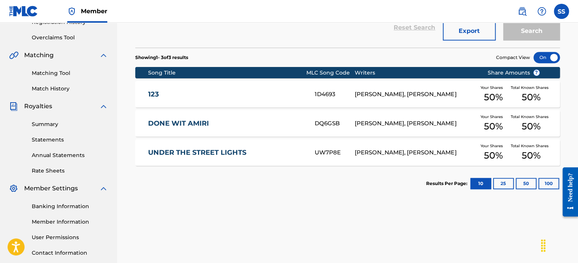 The image size is (578, 263). What do you see at coordinates (14, 188) in the screenshot?
I see `img: Member Settings` at bounding box center [14, 188].